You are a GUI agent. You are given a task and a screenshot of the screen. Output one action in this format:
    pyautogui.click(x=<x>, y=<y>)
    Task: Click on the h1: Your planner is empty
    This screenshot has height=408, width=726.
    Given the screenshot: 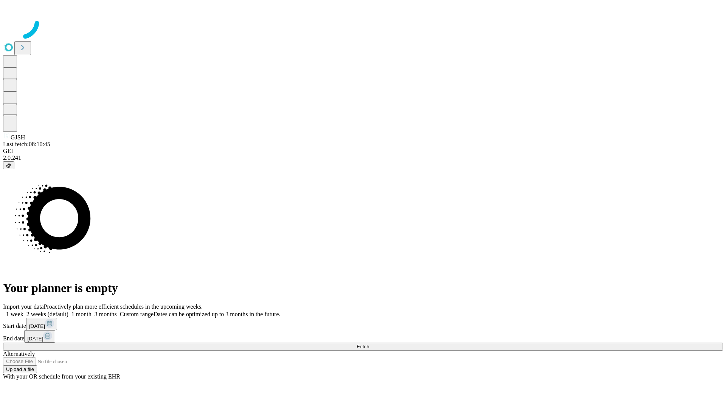 What is the action you would take?
    pyautogui.click(x=363, y=288)
    